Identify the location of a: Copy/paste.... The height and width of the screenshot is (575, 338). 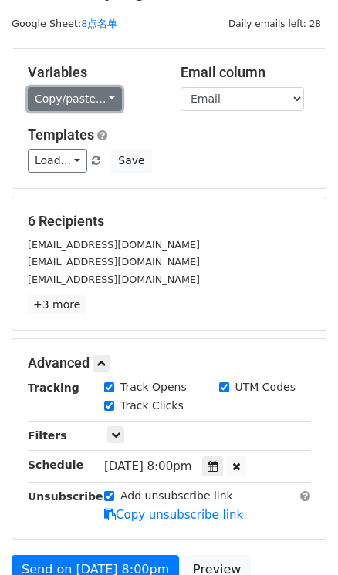
(75, 99).